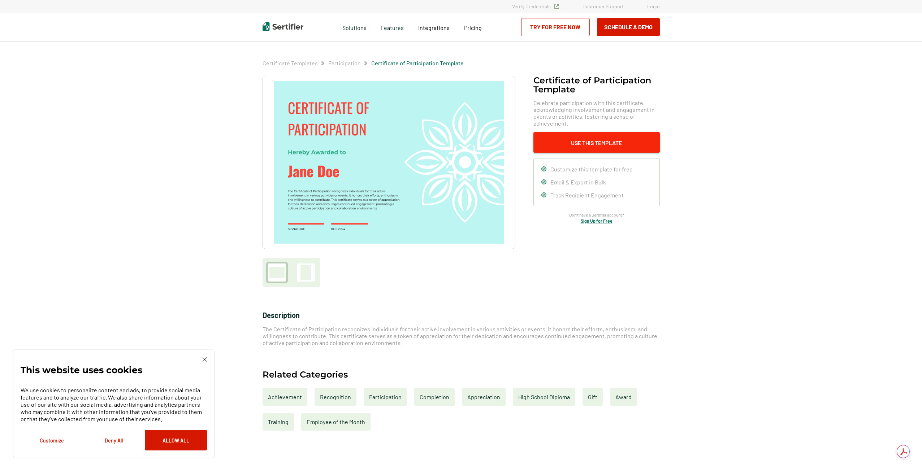 This screenshot has height=471, width=922. What do you see at coordinates (417, 63) in the screenshot?
I see `a: Certificate of Participation Template` at bounding box center [417, 63].